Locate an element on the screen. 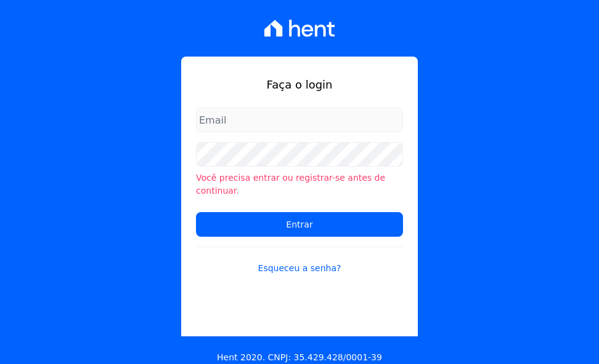  input: Entrar is located at coordinates (299, 225).